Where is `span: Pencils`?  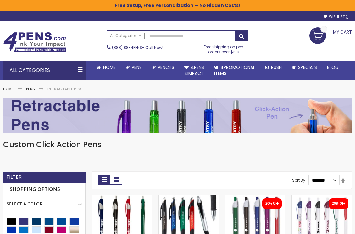
span: Pencils is located at coordinates (166, 68).